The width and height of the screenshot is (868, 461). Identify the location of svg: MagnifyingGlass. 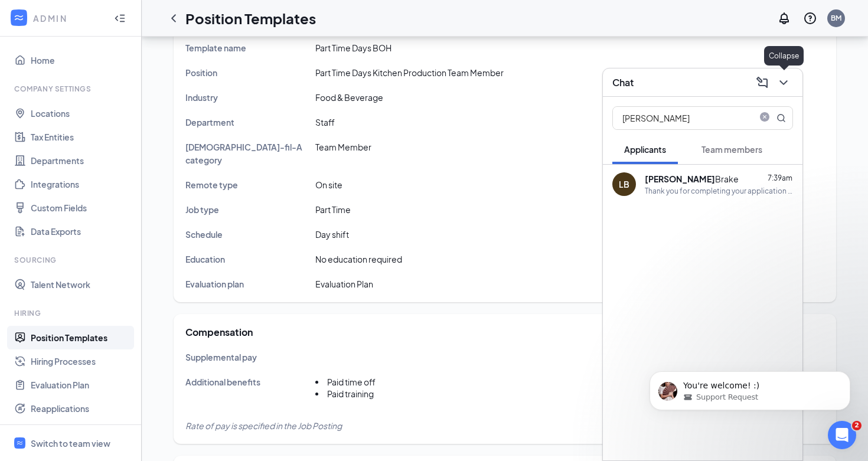
(781, 118).